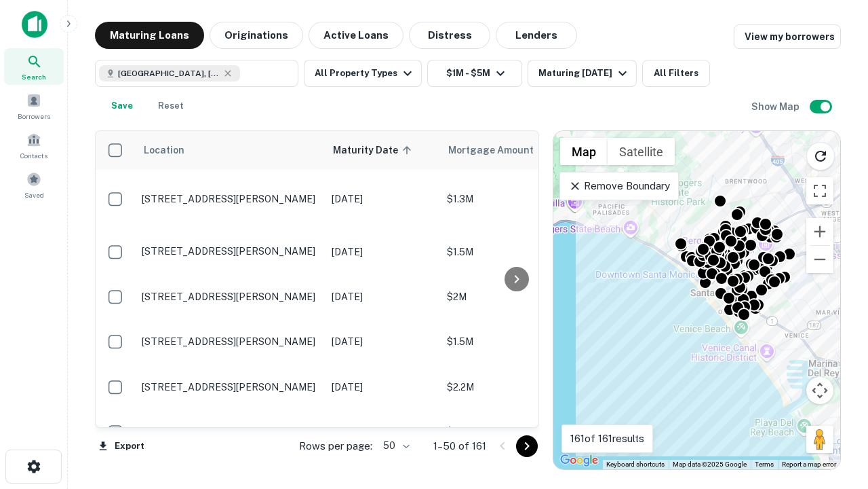  I want to click on div: Saved, so click(34, 185).